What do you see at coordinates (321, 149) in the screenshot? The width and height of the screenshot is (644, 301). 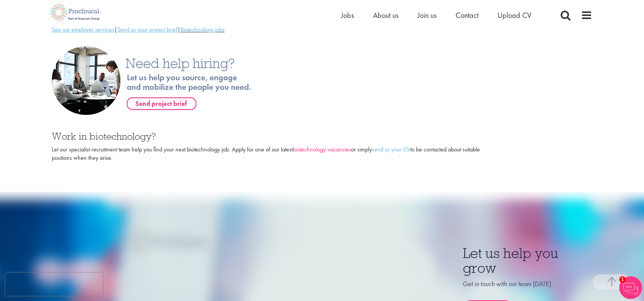 I see `a: biotechnology vacancies` at bounding box center [321, 149].